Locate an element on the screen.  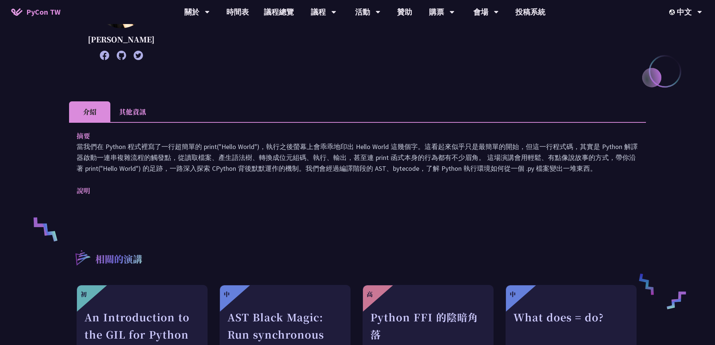
div: 高 is located at coordinates (370, 294).